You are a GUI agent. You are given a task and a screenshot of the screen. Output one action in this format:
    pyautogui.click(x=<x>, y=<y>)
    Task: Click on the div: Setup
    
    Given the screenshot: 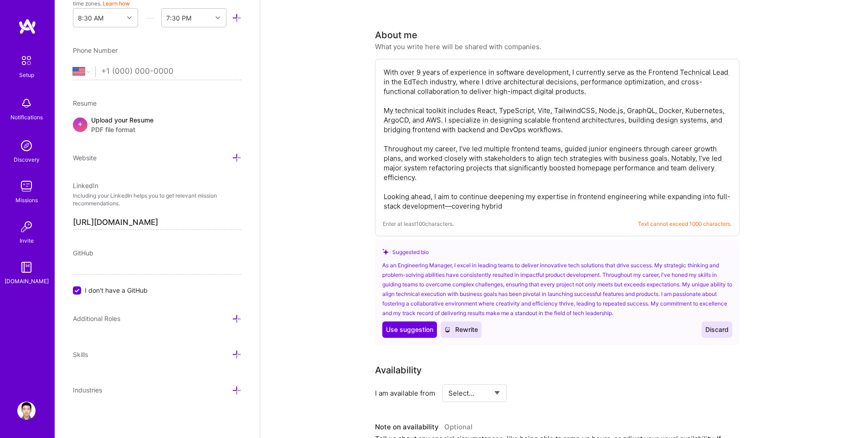 What is the action you would take?
    pyautogui.click(x=27, y=75)
    